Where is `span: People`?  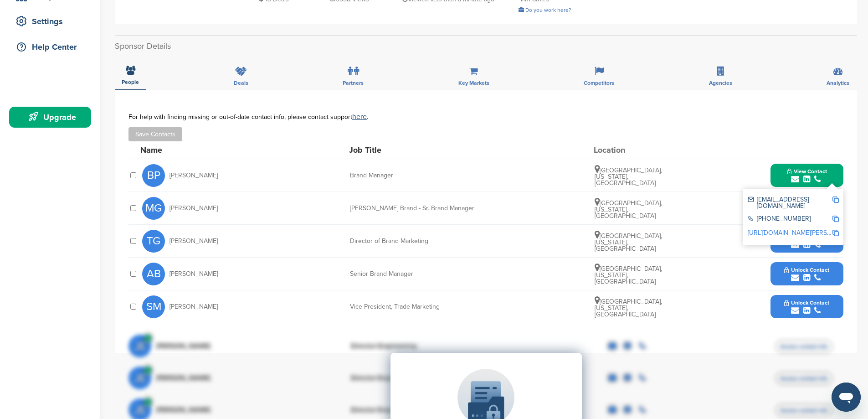
span: People is located at coordinates (130, 82).